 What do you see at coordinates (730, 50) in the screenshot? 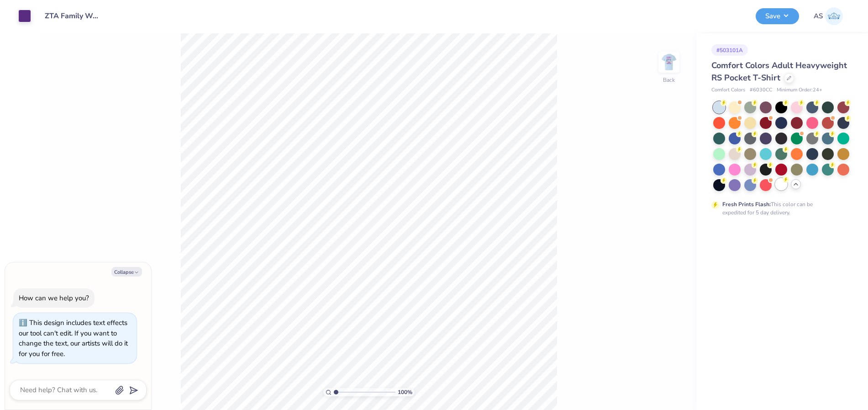
I see `div: # 503101A` at bounding box center [730, 50].